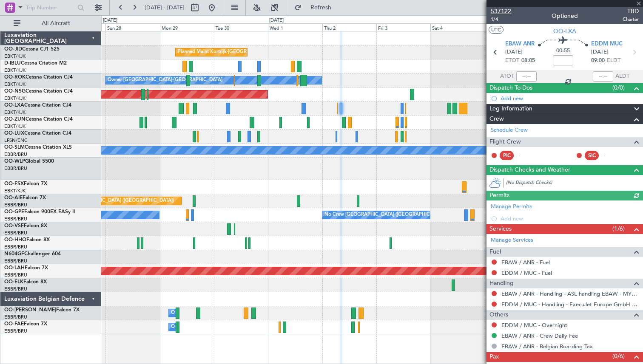 Image resolution: width=643 pixels, height=364 pixels. I want to click on span: (0/0), so click(618, 87).